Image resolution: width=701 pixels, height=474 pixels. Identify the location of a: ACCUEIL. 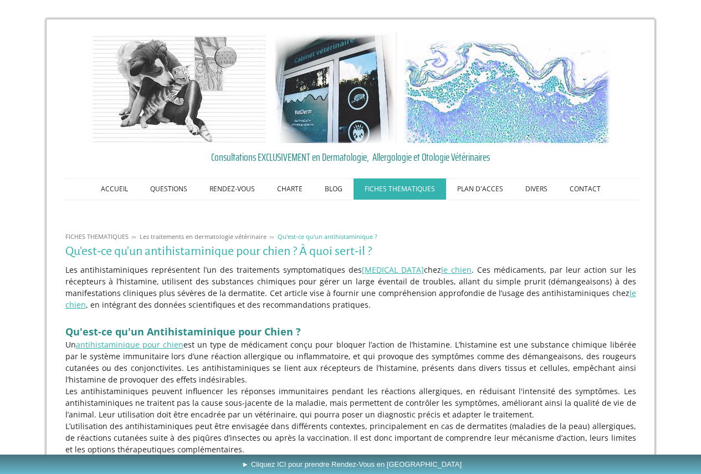
(114, 189).